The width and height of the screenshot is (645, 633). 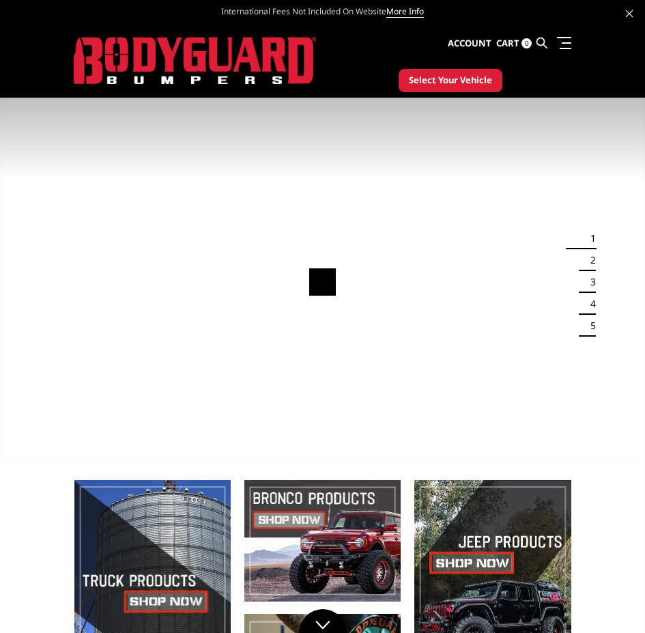 I want to click on span: 0, so click(x=527, y=43).